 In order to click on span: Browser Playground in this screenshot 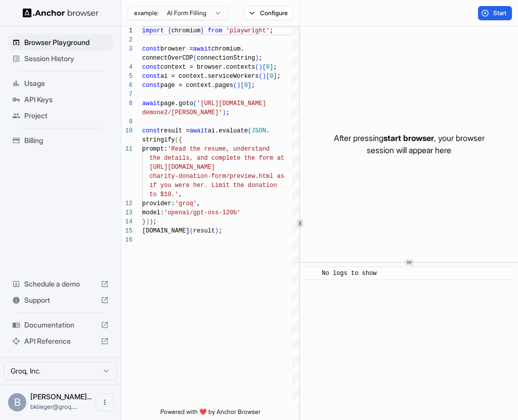, I will do `click(66, 43)`.